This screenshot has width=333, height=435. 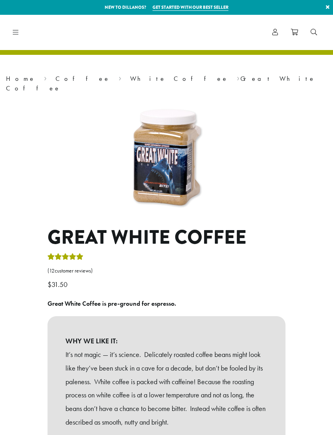 I want to click on nav: Breadcrumb, so click(x=167, y=84).